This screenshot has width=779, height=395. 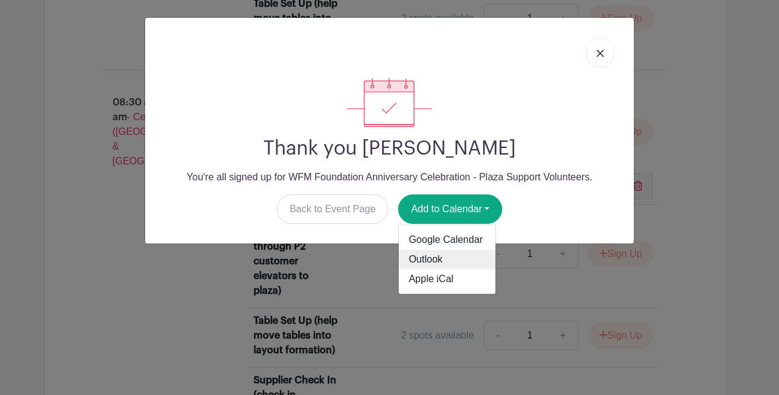 I want to click on button: Add to Calendar, so click(x=450, y=209).